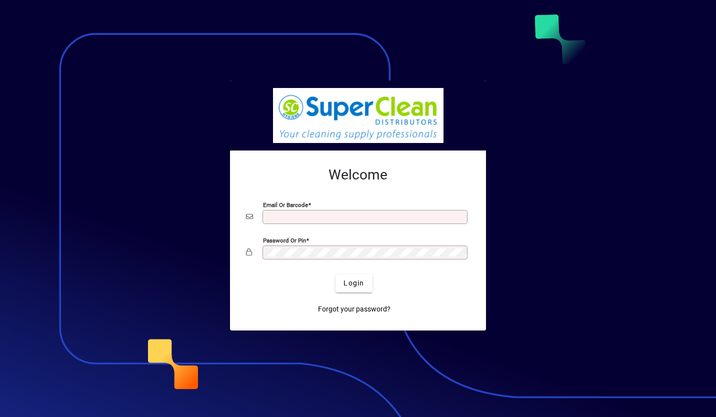  What do you see at coordinates (354, 309) in the screenshot?
I see `span: Forgot your password?` at bounding box center [354, 309].